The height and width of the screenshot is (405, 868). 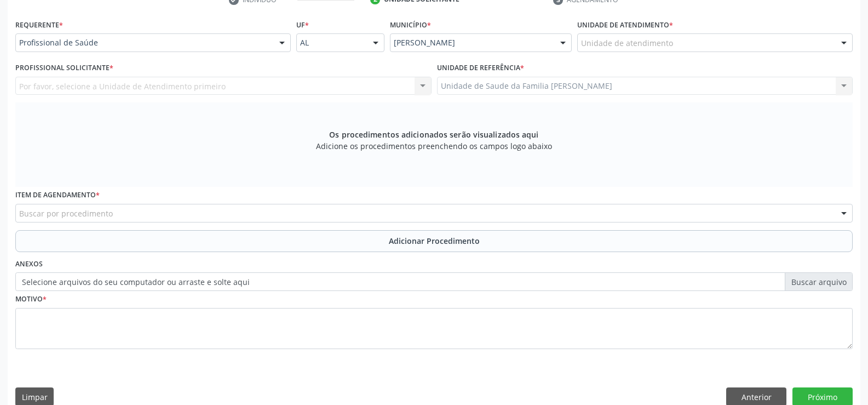 What do you see at coordinates (29, 264) in the screenshot?
I see `label: Anexos` at bounding box center [29, 264].